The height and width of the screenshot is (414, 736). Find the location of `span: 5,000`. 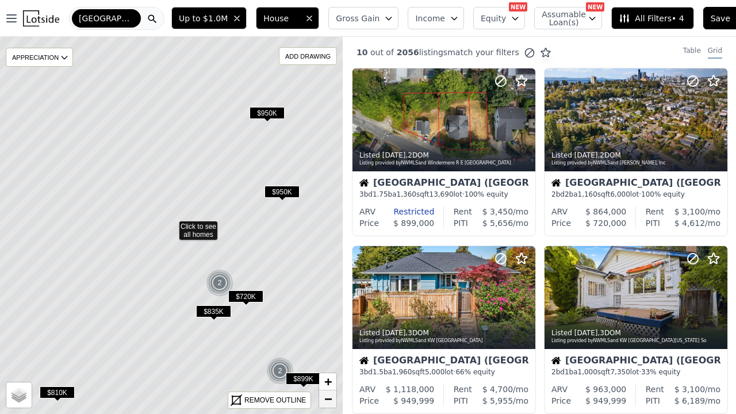

span: 5,000 is located at coordinates (435, 372).